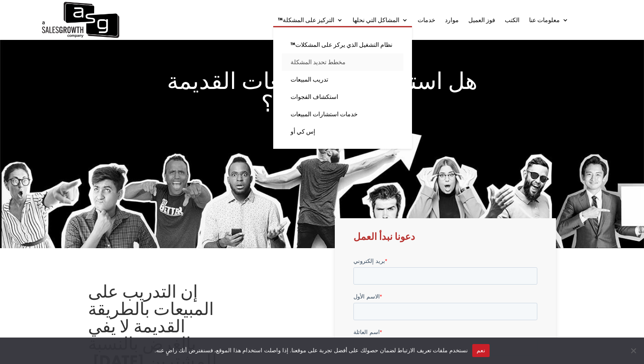 This screenshot has width=644, height=364. What do you see at coordinates (341, 45) in the screenshot?
I see `font: نظام التشغيل الذي يركز على المشكلات™` at bounding box center [341, 45].